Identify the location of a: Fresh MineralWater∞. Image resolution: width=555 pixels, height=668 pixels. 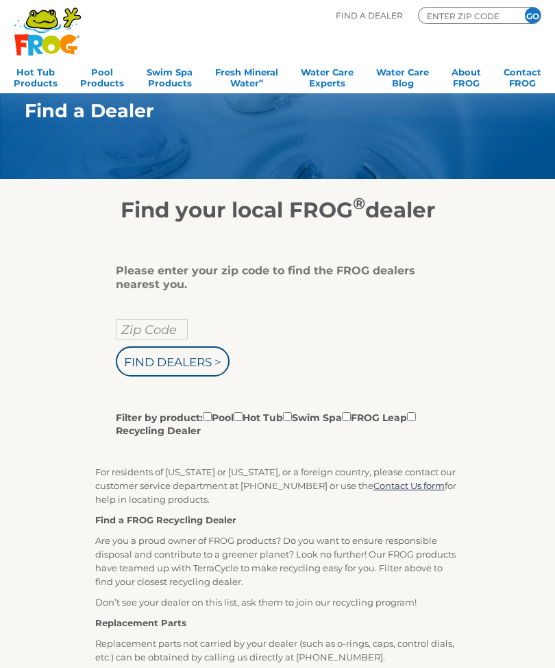
(247, 76).